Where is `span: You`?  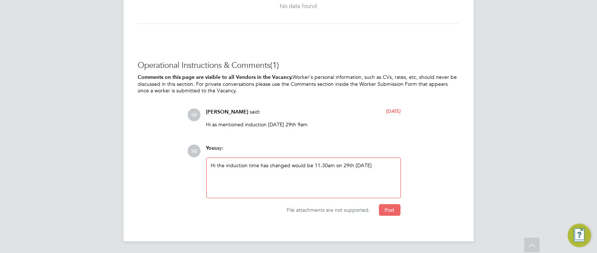 span: You is located at coordinates (211, 148).